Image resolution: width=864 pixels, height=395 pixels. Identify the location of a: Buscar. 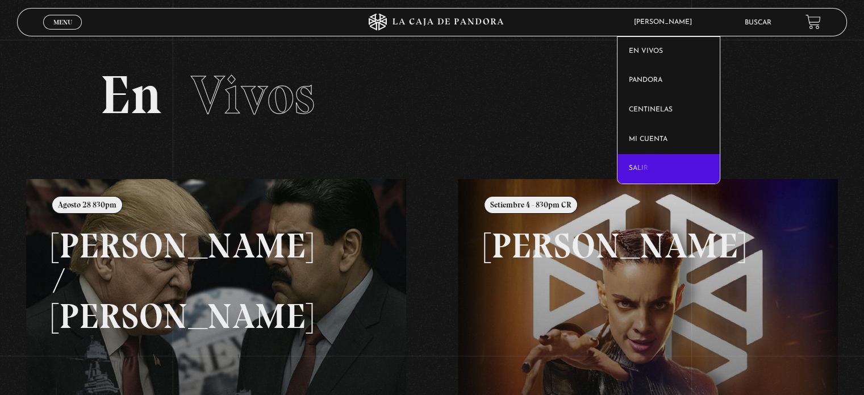
(758, 23).